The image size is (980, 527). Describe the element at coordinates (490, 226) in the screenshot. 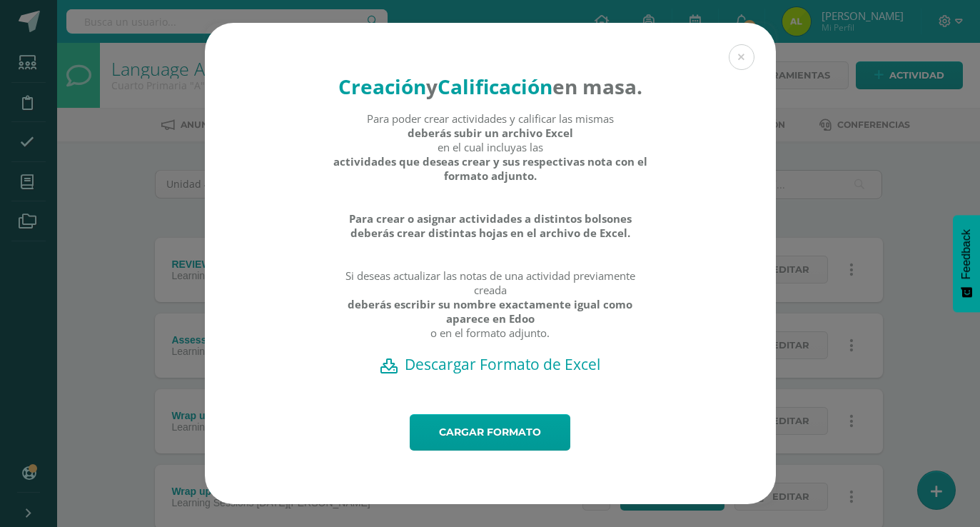

I see `strong: Para crear o asignar actividades a distintos bolsones deberás crear distintas hojas en el archivo...` at that location.